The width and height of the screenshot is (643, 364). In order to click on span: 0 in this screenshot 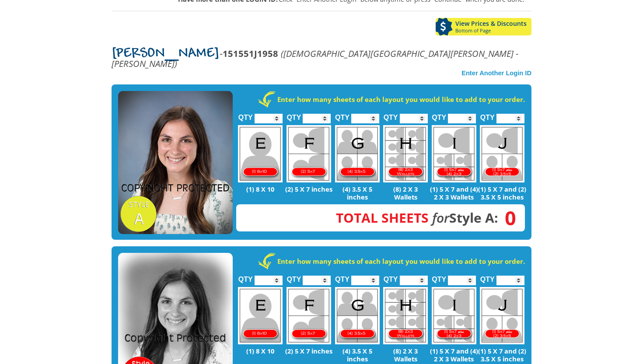, I will do `click(507, 218)`.